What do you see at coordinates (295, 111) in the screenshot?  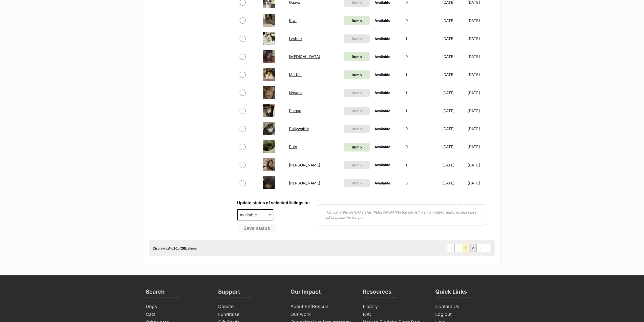 I see `a: Plaque` at bounding box center [295, 111].